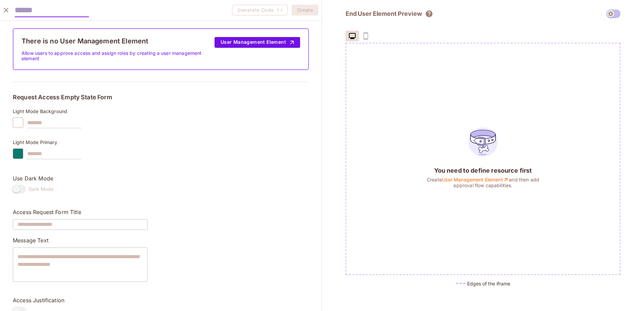  Describe the element at coordinates (305, 10) in the screenshot. I see `button: Create` at that location.